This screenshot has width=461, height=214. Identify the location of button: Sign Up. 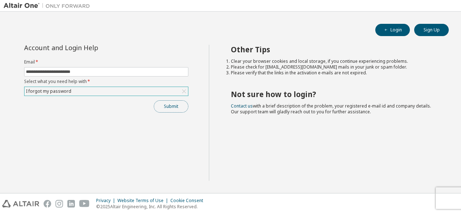
(432, 30).